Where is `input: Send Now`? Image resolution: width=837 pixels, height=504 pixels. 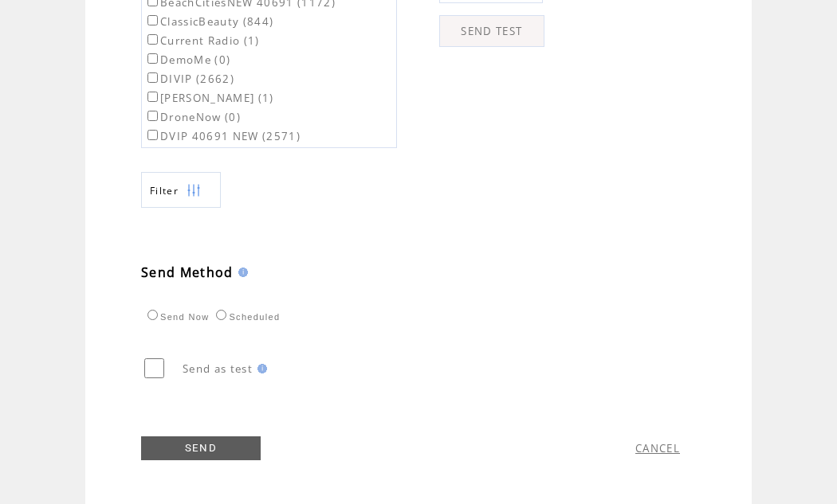 input: Send Now is located at coordinates (152, 315).